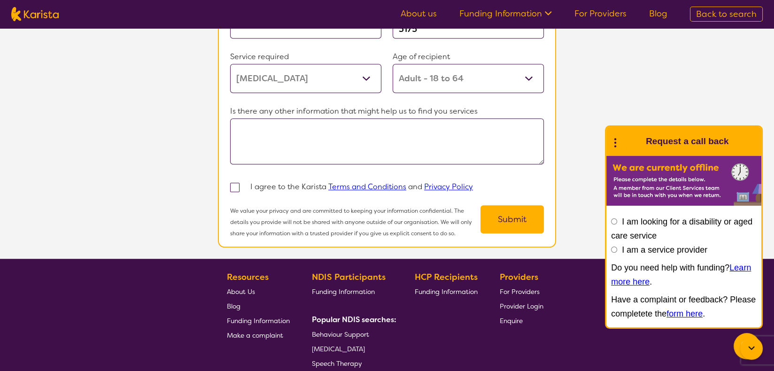 This screenshot has width=774, height=371. I want to click on span: Behaviour Support, so click(341, 334).